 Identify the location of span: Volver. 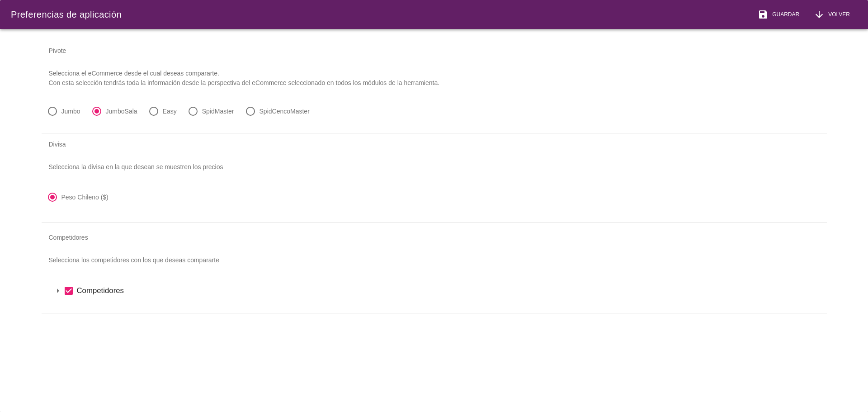
(837, 14).